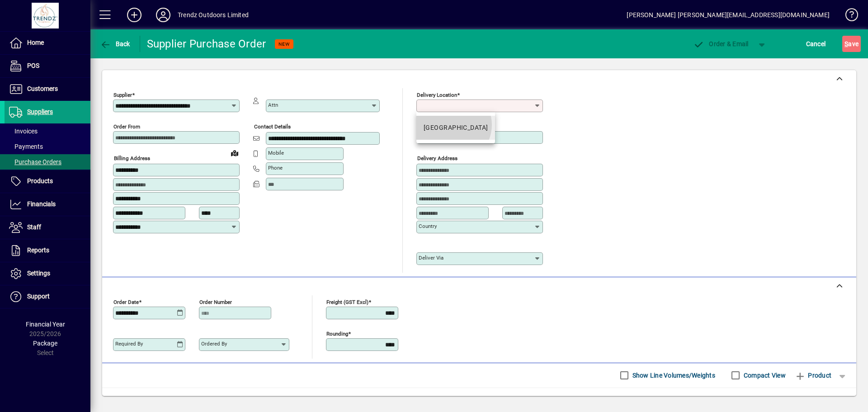  What do you see at coordinates (456, 127) in the screenshot?
I see `mat-option: New Plymouth` at bounding box center [456, 127].